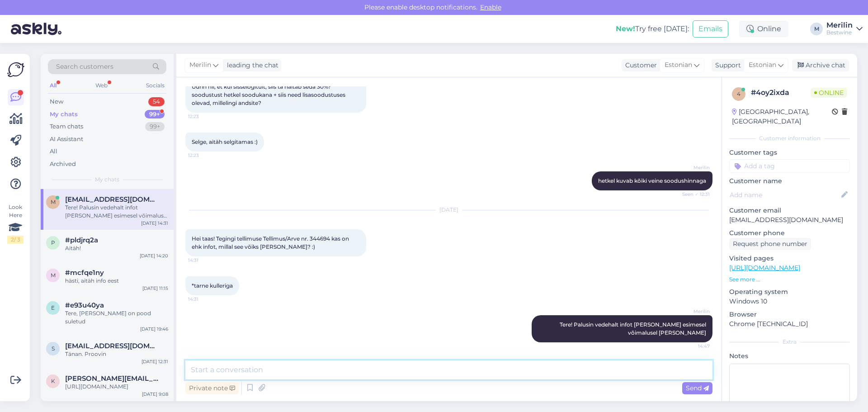 The width and height of the screenshot is (868, 412). I want to click on div: # 4oy2ixda, so click(780, 93).